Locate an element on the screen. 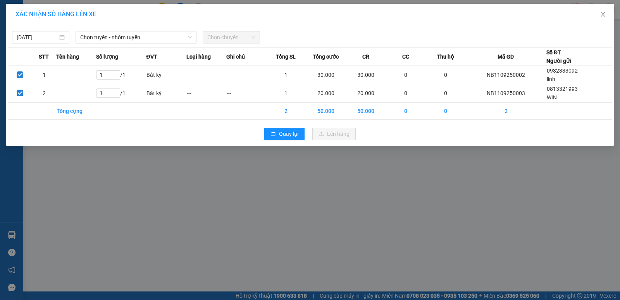 The width and height of the screenshot is (620, 300). span: CR is located at coordinates (366, 57).